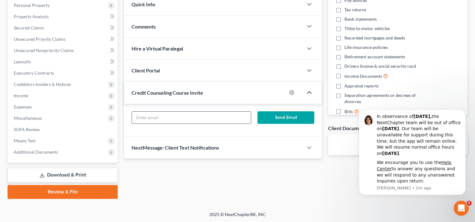 This screenshot has height=222, width=475. What do you see at coordinates (361, 86) in the screenshot?
I see `span: Appraisal reports` at bounding box center [361, 86].